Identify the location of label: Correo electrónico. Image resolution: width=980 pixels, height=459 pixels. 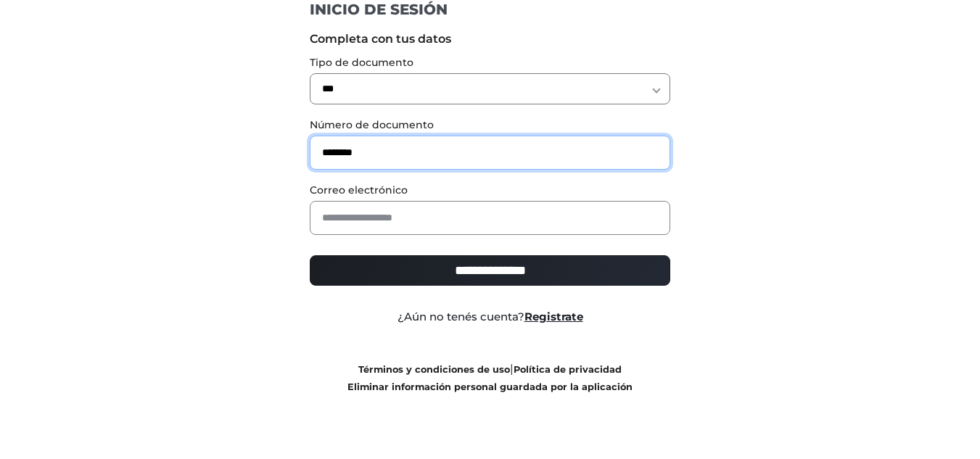
(489, 190).